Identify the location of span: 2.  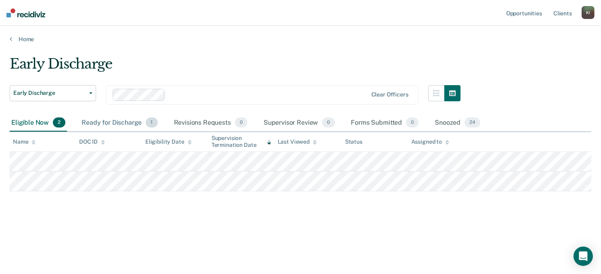
(59, 123).